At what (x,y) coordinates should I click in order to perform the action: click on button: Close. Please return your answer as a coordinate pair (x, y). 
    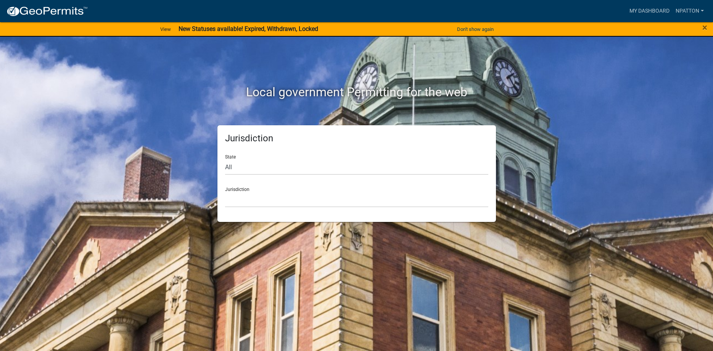
    Looking at the image, I should click on (705, 27).